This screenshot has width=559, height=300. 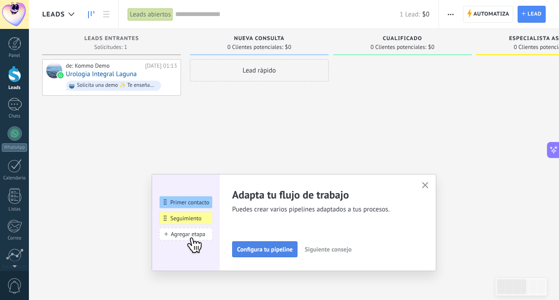 What do you see at coordinates (53, 14) in the screenshot?
I see `span: Leads` at bounding box center [53, 14].